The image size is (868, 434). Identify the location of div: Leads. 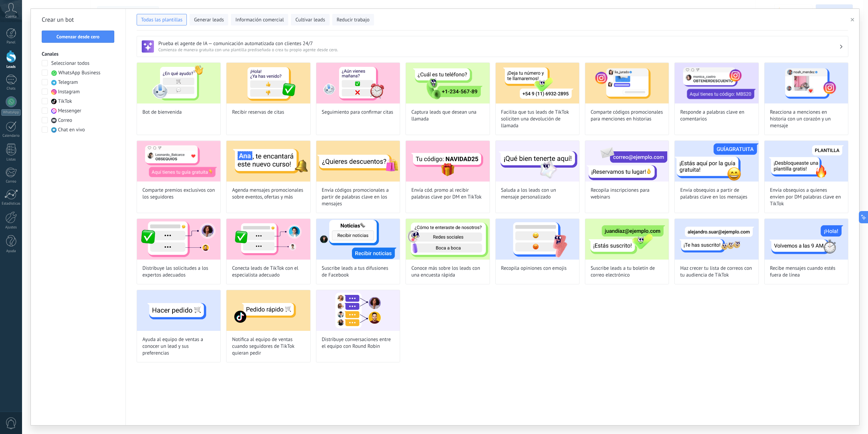
(11, 67).